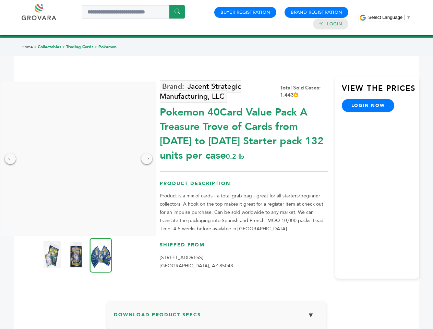  What do you see at coordinates (27, 47) in the screenshot?
I see `a: Home` at bounding box center [27, 47].